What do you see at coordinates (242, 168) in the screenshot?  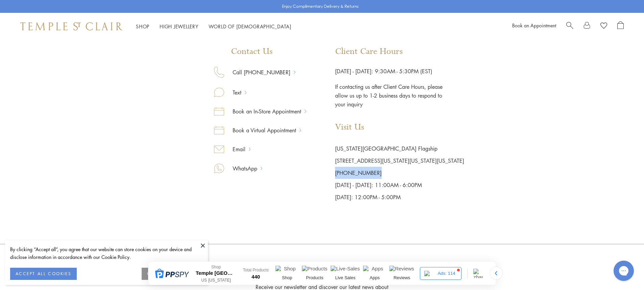 I see `a: WhatsApp` at bounding box center [242, 168].